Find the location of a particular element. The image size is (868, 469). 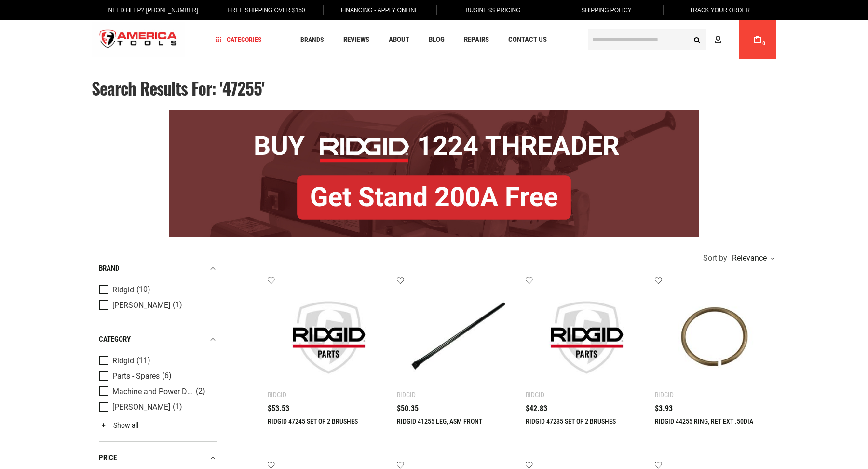

div: category is located at coordinates (157, 339).